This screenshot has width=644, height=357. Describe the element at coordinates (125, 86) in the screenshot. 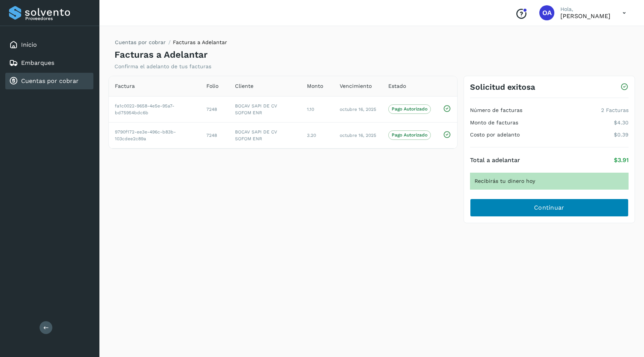

I see `span: Factura` at that location.